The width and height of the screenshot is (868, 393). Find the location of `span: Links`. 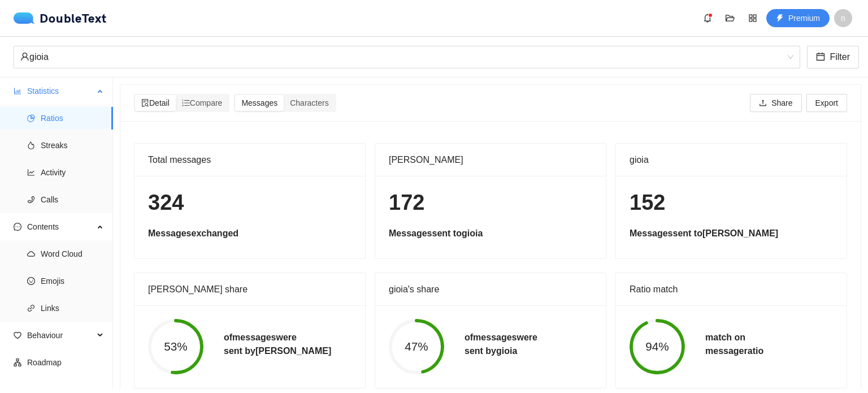

span: Links is located at coordinates (72, 308).